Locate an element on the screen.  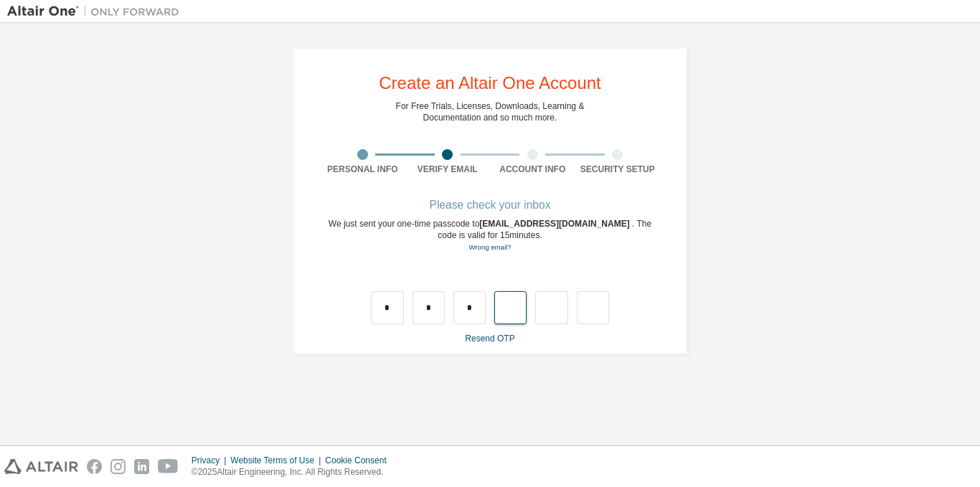
div: Account Info is located at coordinates (532, 169).